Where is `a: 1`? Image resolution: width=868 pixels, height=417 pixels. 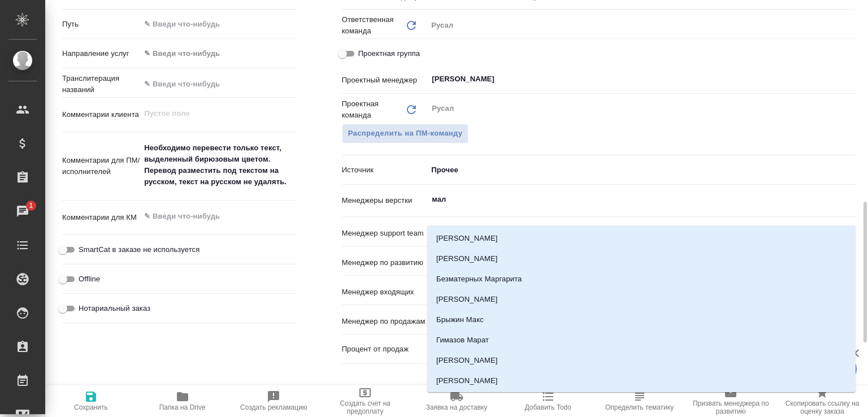
a: 1 is located at coordinates (22, 212).